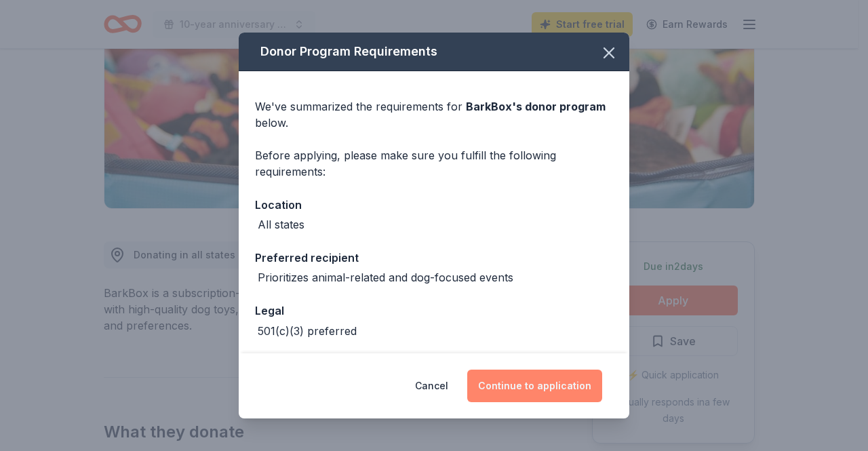 Image resolution: width=868 pixels, height=451 pixels. I want to click on div: Preferred recipient, so click(434, 258).